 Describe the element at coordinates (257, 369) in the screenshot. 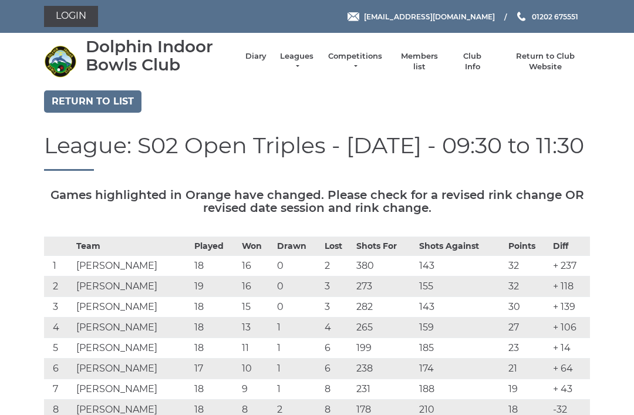

I see `td: 10` at that location.